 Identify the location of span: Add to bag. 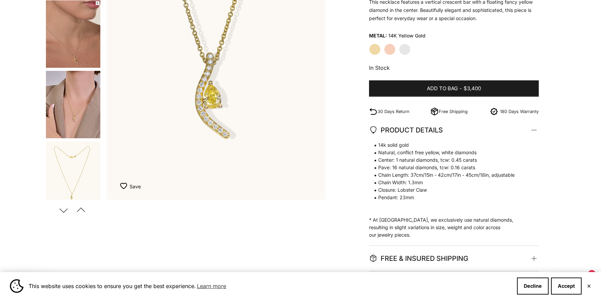
(442, 88).